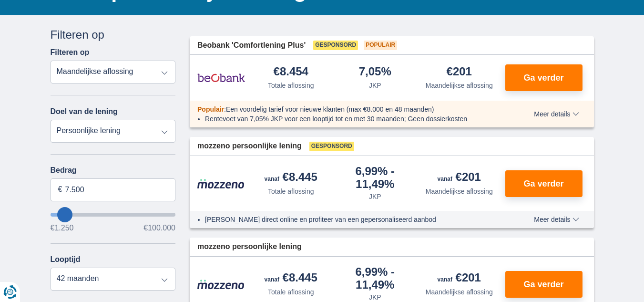  What do you see at coordinates (291, 72) in the screenshot?
I see `div: €8.454` at bounding box center [291, 72].